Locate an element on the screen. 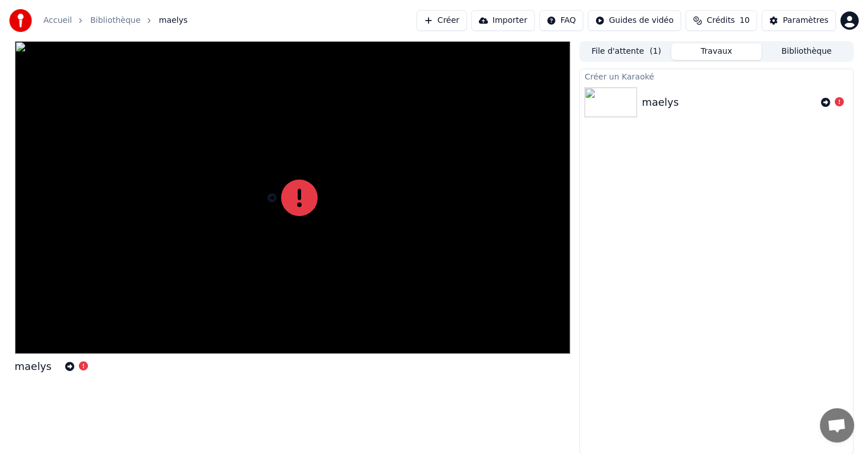 Image resolution: width=868 pixels, height=454 pixels. img: youka is located at coordinates (21, 21).